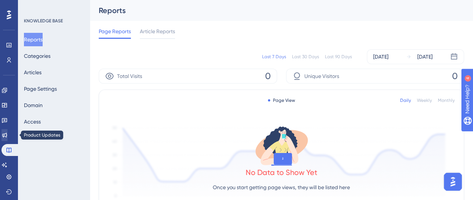  Describe the element at coordinates (274, 57) in the screenshot. I see `div: Last 7 Days` at that location.